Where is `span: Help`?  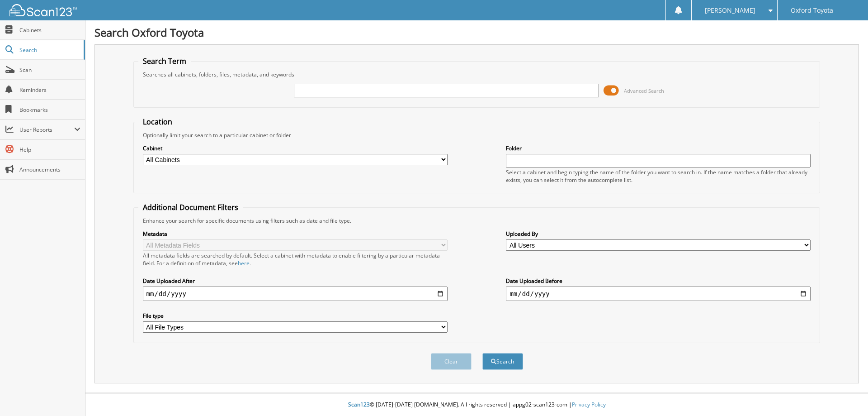 span: Help is located at coordinates (50, 149).